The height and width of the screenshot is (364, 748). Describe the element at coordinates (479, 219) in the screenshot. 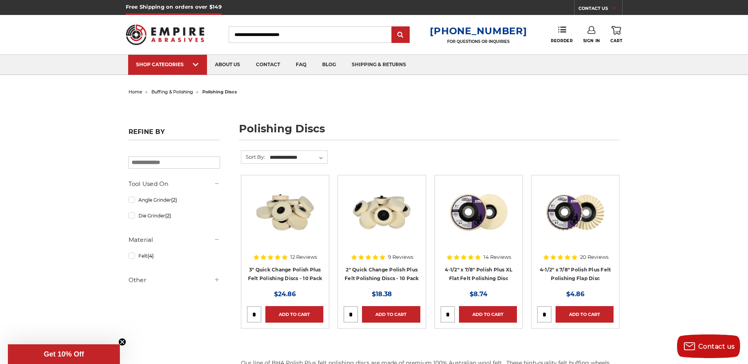

I see `a: 4.5 inch extra thick felt disc` at that location.